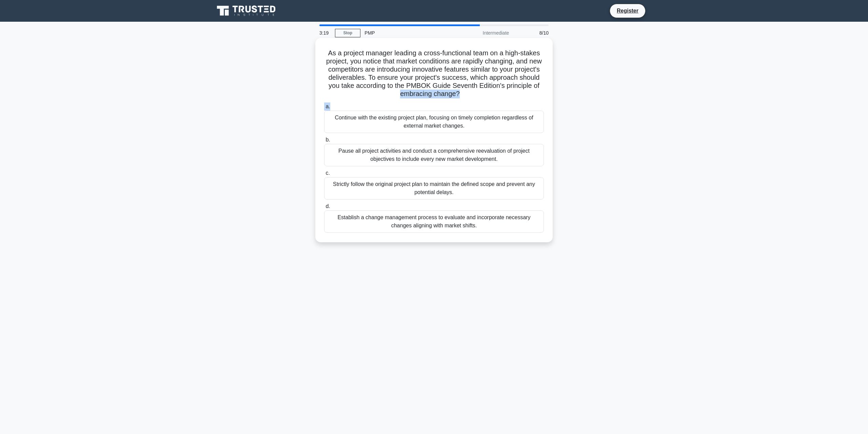  I want to click on div: Establish a change management process to evaluate and incorporate necessary changes aligning with..., so click(434, 222).